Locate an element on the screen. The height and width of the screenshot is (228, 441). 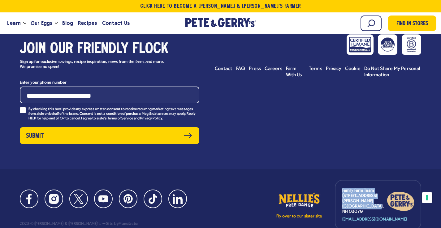
span: Careers is located at coordinates (273, 69).